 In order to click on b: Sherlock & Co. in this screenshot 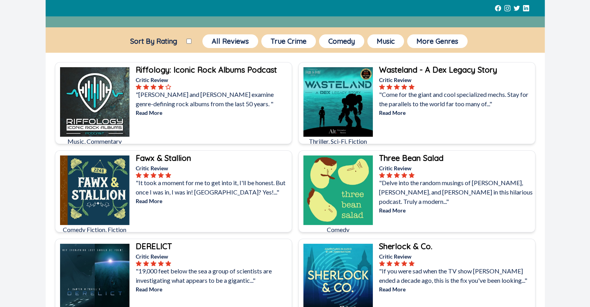, I will do `click(406, 246)`.